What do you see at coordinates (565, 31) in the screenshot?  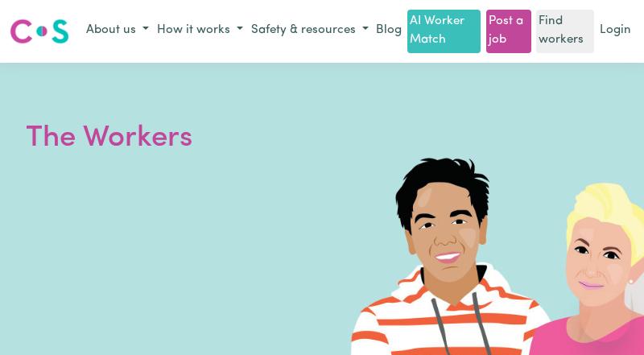 I see `a: Find workers` at bounding box center [565, 31].